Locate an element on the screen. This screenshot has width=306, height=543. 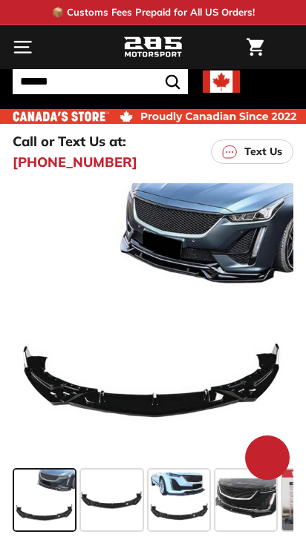
p: Call or Text Us at: is located at coordinates (69, 141).